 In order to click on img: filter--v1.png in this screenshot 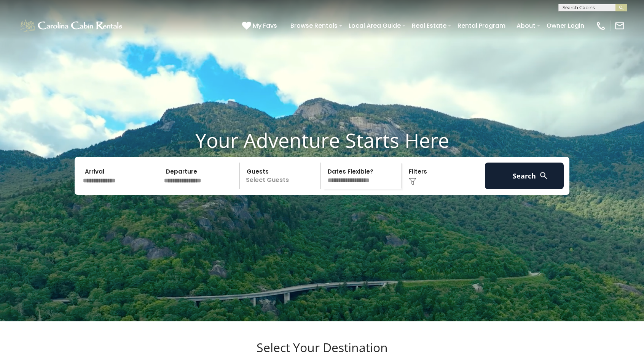, I will do `click(412, 182)`.